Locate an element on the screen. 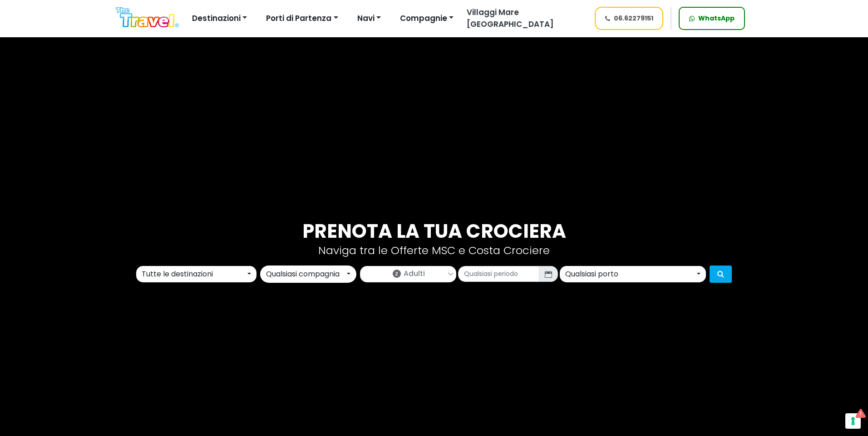 This screenshot has width=868, height=436. button: Compagnie is located at coordinates (427, 18).